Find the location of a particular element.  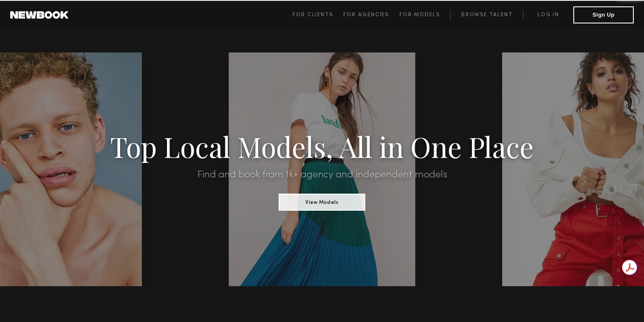

h1: Top Local Models, All in One Place is located at coordinates (322, 147).